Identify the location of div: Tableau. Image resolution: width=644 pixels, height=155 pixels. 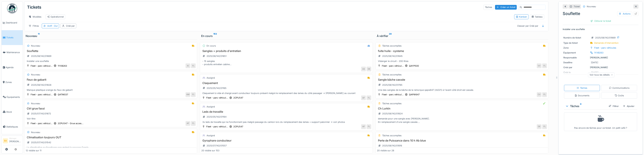
(537, 17).